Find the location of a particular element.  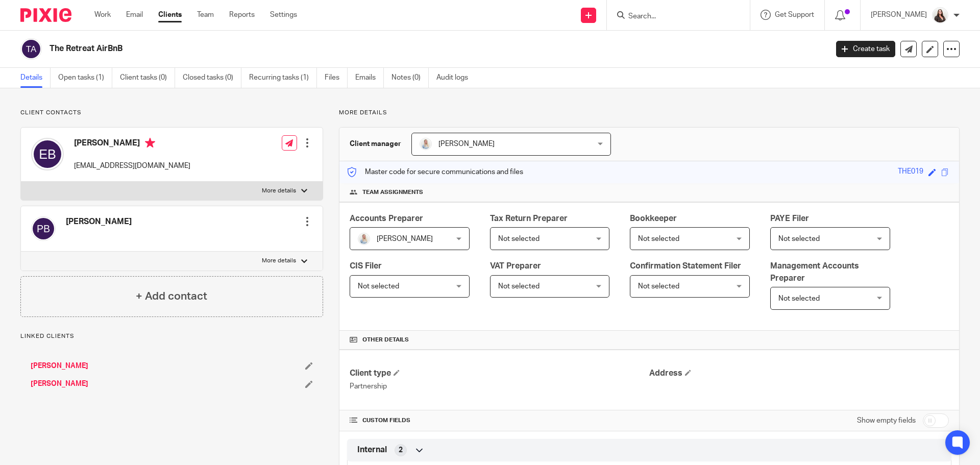

a: Recurring tasks (1) is located at coordinates (283, 78).